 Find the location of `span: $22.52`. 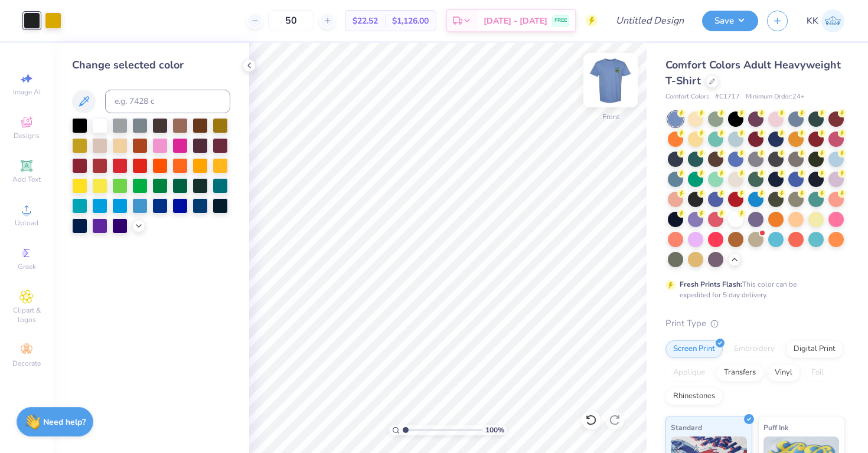

span: $22.52 is located at coordinates (365, 21).